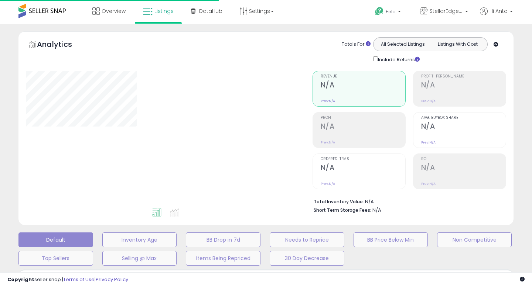 The height and width of the screenshot is (287, 532). Describe the element at coordinates (62, 45) in the screenshot. I see `h5: Analytics` at that location.